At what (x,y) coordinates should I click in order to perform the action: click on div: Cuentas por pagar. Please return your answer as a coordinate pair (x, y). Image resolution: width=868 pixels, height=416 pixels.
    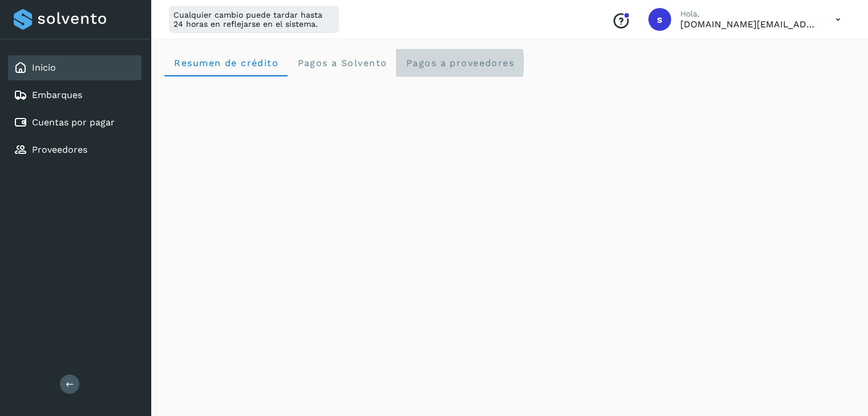
    Looking at the image, I should click on (74, 123).